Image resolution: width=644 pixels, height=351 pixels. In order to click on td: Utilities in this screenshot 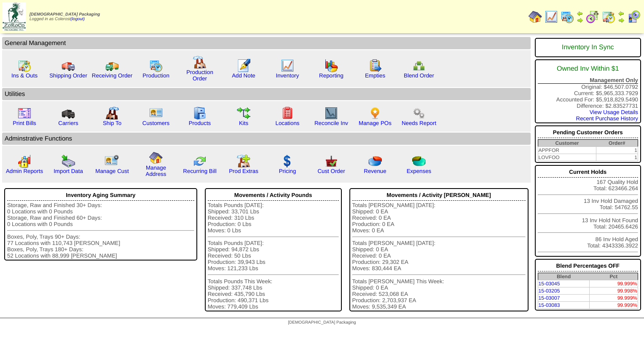, I will do `click(266, 94)`.